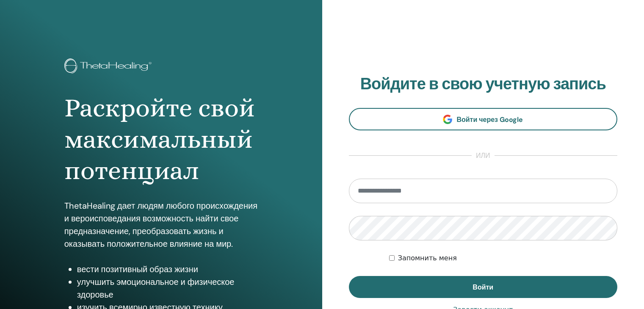 This screenshot has width=644, height=309. What do you see at coordinates (427, 257) in the screenshot?
I see `font: Запомнить меня` at bounding box center [427, 257].